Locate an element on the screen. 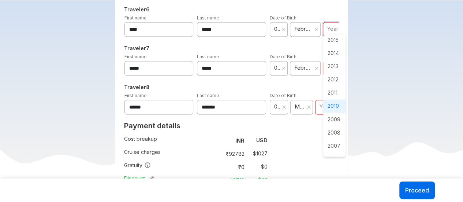 This screenshot has height=202, width=463. span: Discount is located at coordinates (139, 178).